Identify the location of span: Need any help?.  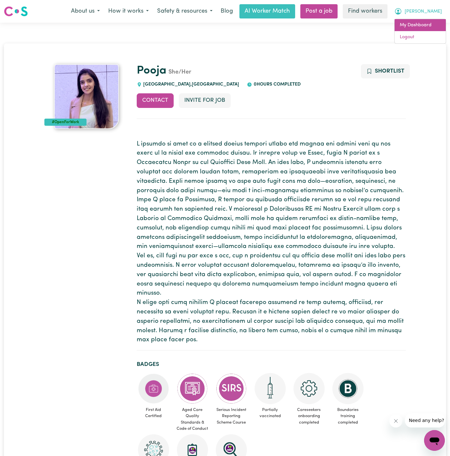
(21, 7).